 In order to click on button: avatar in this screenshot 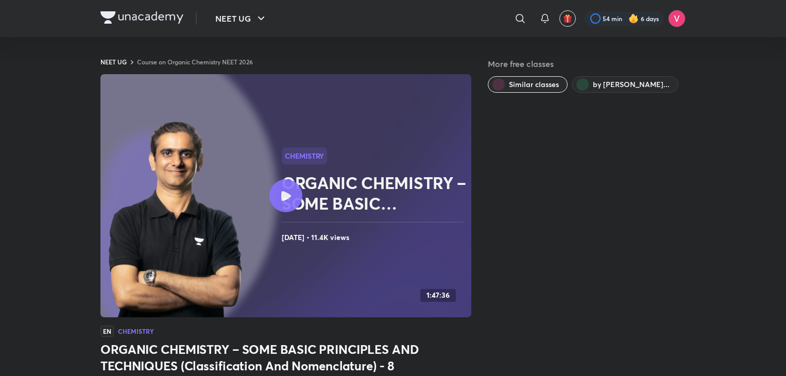, I will do `click(568, 19)`.